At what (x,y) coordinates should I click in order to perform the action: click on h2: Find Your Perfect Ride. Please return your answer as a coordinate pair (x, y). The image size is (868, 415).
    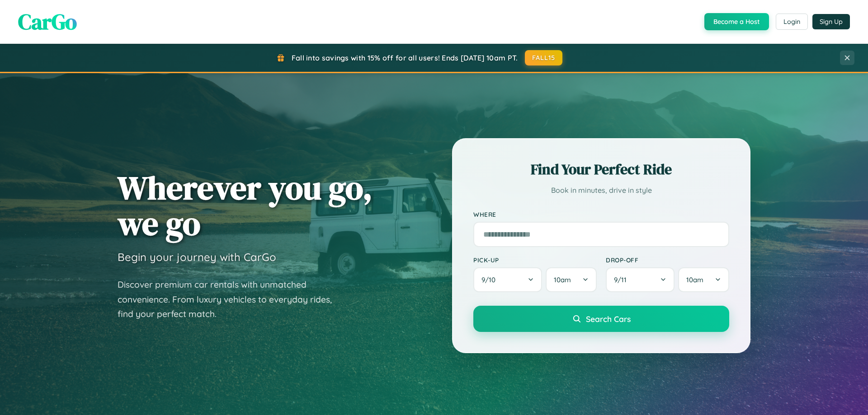
    Looking at the image, I should click on (601, 169).